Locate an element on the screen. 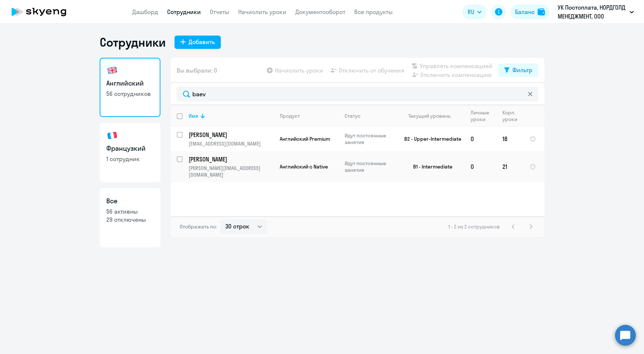 The width and height of the screenshot is (644, 354). a: Отчеты is located at coordinates (219, 12).